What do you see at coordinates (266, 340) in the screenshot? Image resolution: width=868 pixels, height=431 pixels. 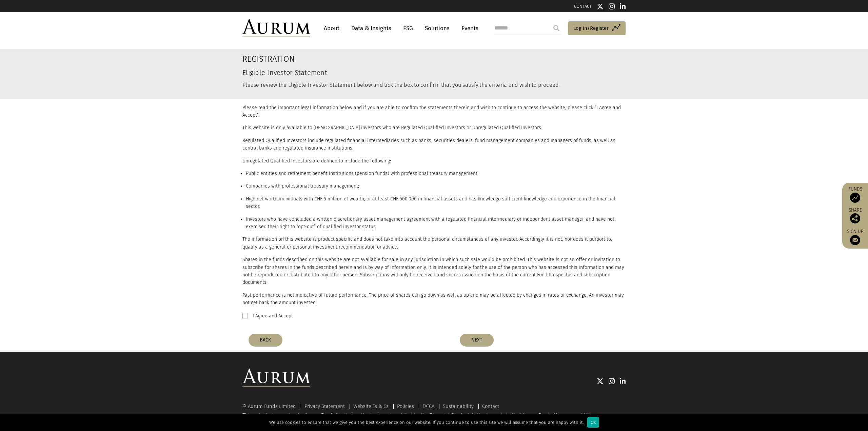 I see `button: BACK` at bounding box center [266, 340].